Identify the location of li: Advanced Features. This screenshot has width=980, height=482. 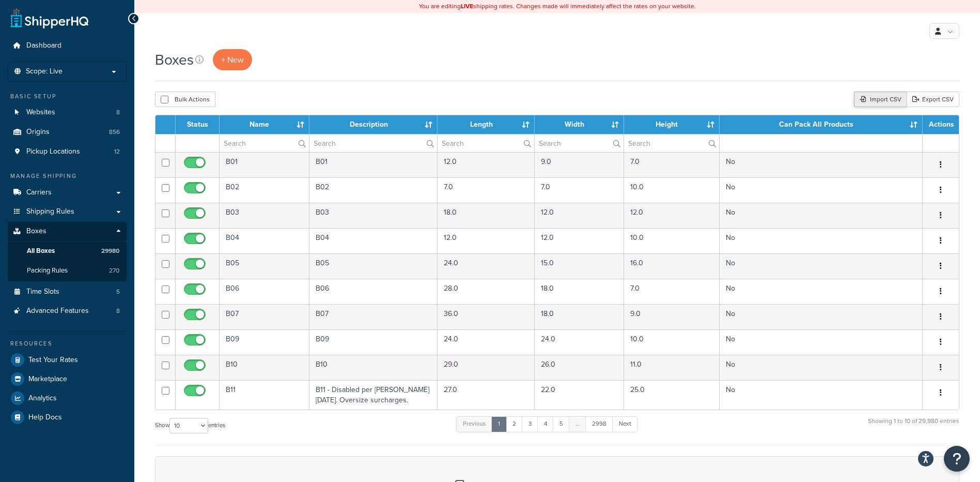
(67, 310).